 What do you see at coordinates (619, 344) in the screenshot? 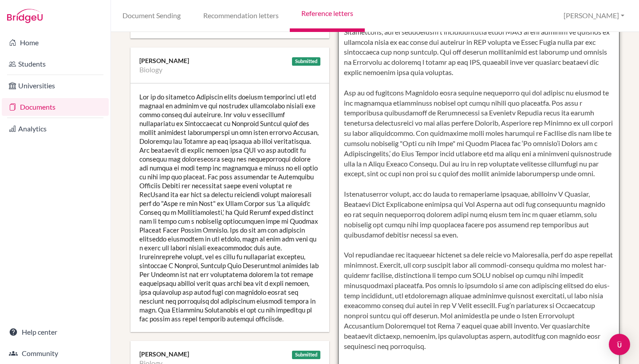
I see `div: Open Intercom Messenger` at bounding box center [619, 344].